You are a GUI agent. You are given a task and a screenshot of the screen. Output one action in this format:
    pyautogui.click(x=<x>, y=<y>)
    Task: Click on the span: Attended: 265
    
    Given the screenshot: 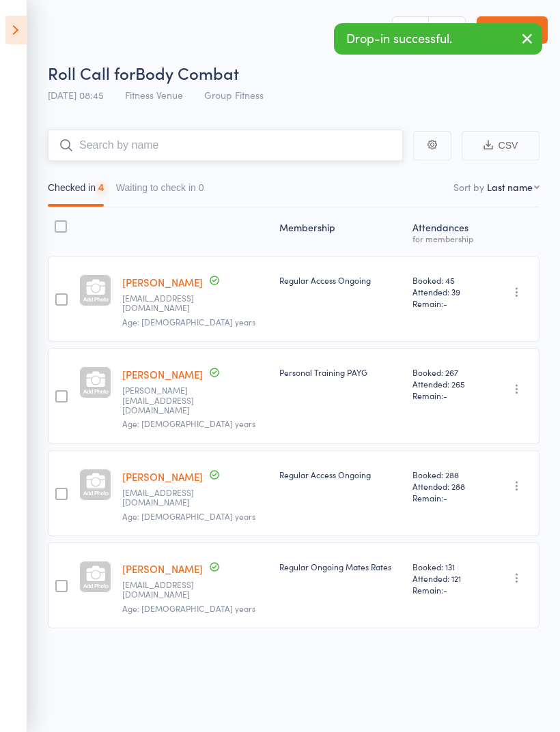 What is the action you would take?
    pyautogui.click(x=446, y=383)
    